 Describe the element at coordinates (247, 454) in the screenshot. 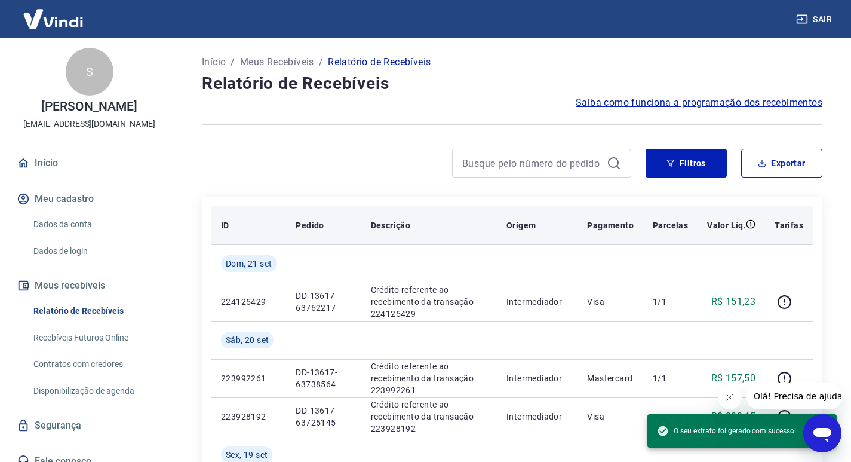

I see `span: Sex, 19 set` at that location.